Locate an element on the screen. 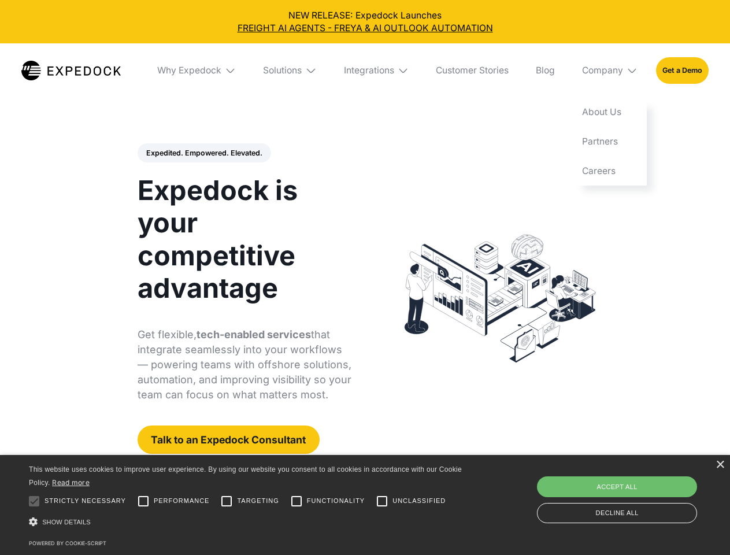 The image size is (730, 555). p: Get flexible, that integrate seamlessly into your workflows — powering teams with offshore soluti... is located at coordinates (244, 365).